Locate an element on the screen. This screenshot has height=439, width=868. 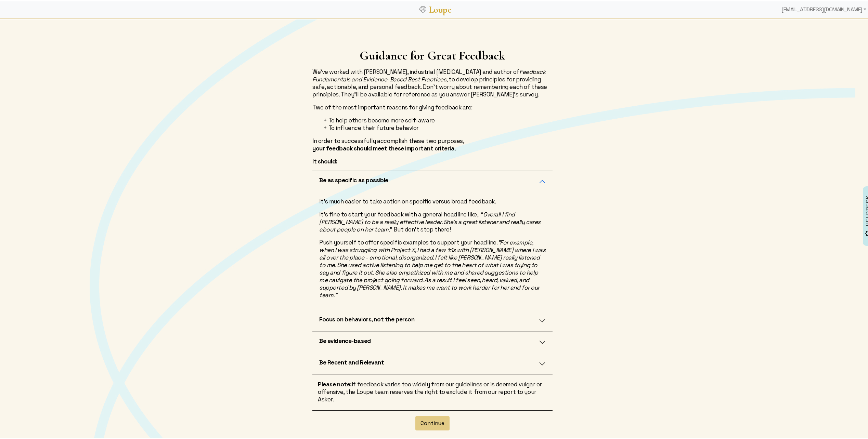
li: To help others become more self-aware is located at coordinates (438, 119).